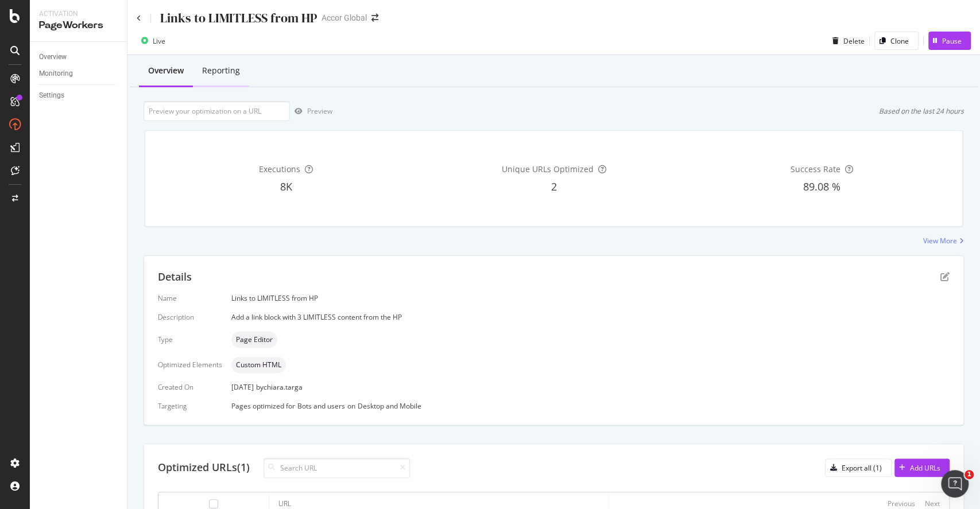 This screenshot has width=980, height=509. Describe the element at coordinates (204, 468) in the screenshot. I see `div: Optimized URLs (1)` at that location.